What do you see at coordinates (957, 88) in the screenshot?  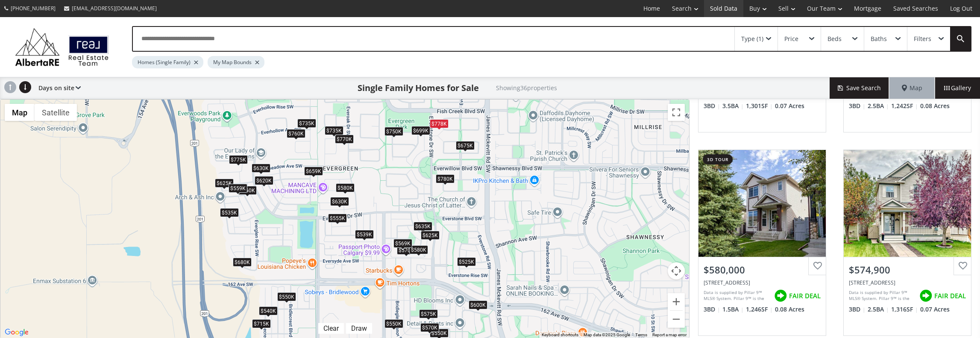 I see `div: Gallery` at bounding box center [957, 88].